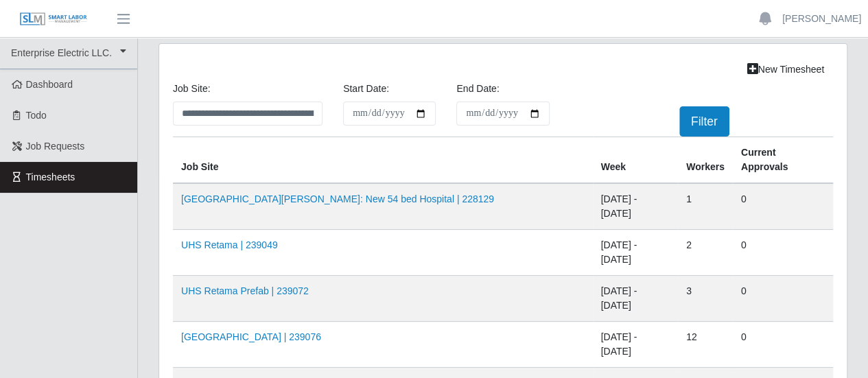  What do you see at coordinates (383, 161) in the screenshot?
I see `th: job site` at bounding box center [383, 161].